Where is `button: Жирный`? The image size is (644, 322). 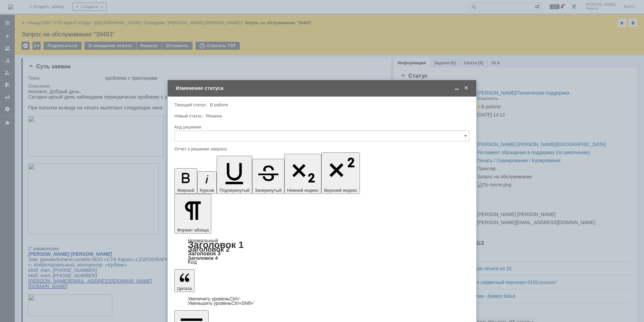
button: Жирный is located at coordinates (186, 181).